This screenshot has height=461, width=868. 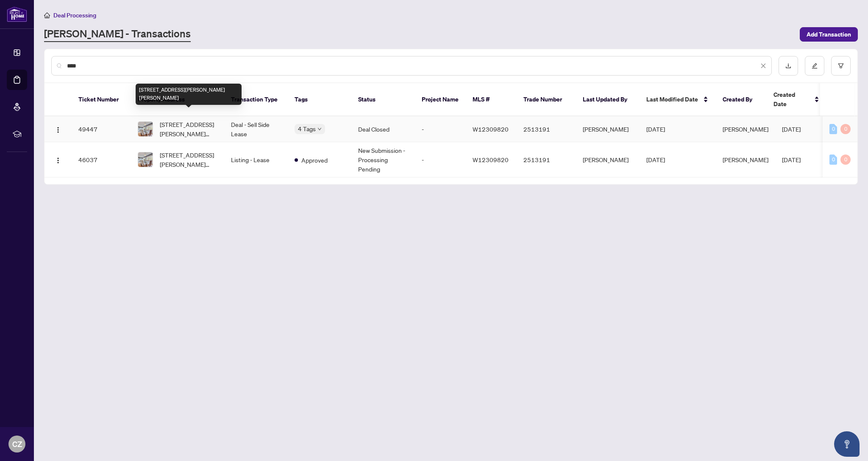 I want to click on td: Deal Closed, so click(x=383, y=129).